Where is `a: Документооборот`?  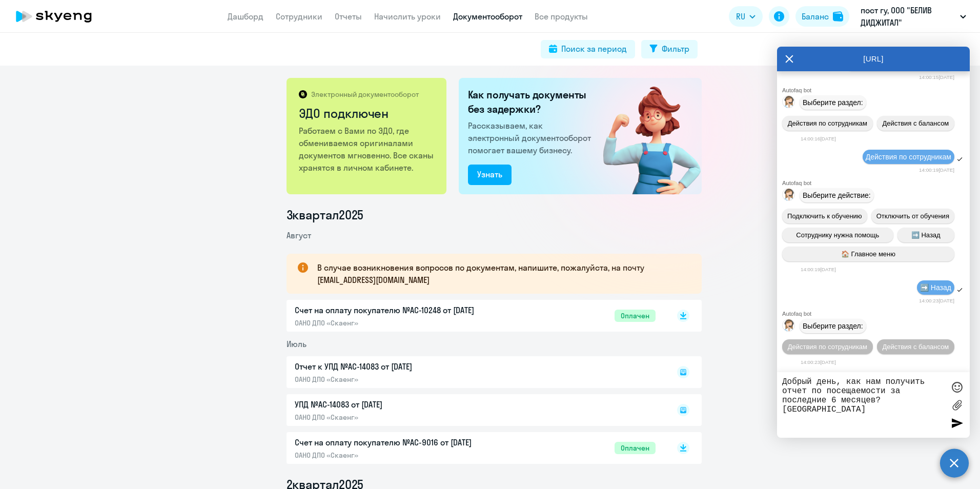
a: Документооборот is located at coordinates (487, 16).